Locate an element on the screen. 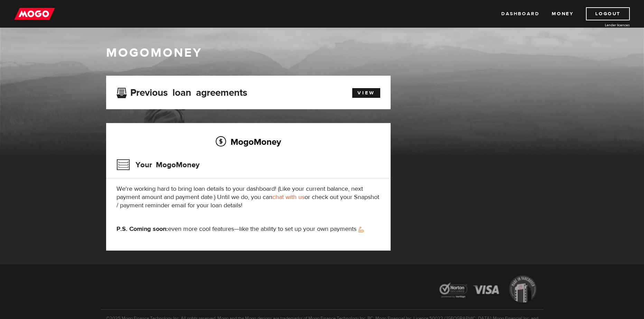 The image size is (644, 319). a: Logout is located at coordinates (608, 13).